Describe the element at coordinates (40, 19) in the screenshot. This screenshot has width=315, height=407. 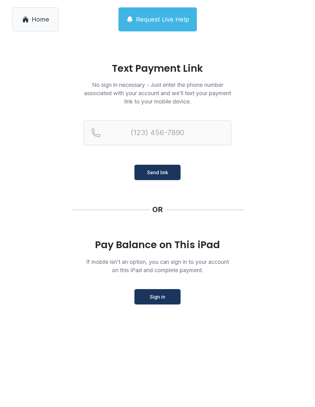
I see `span: Home` at that location.